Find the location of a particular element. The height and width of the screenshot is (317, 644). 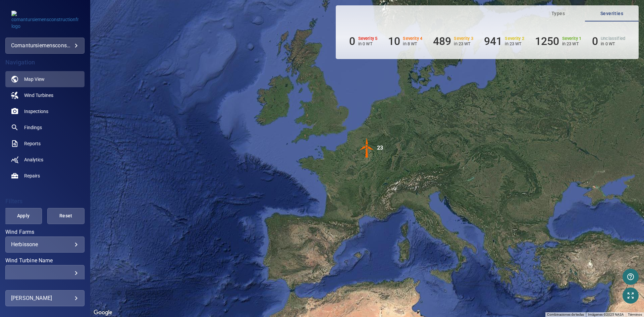

span: Apply is located at coordinates (23, 215).